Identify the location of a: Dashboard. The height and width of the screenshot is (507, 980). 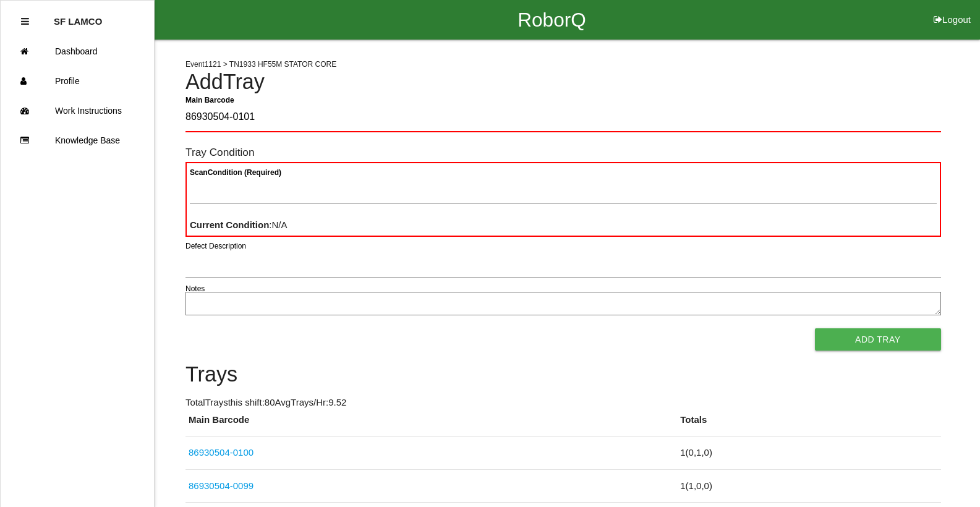
(78, 51).